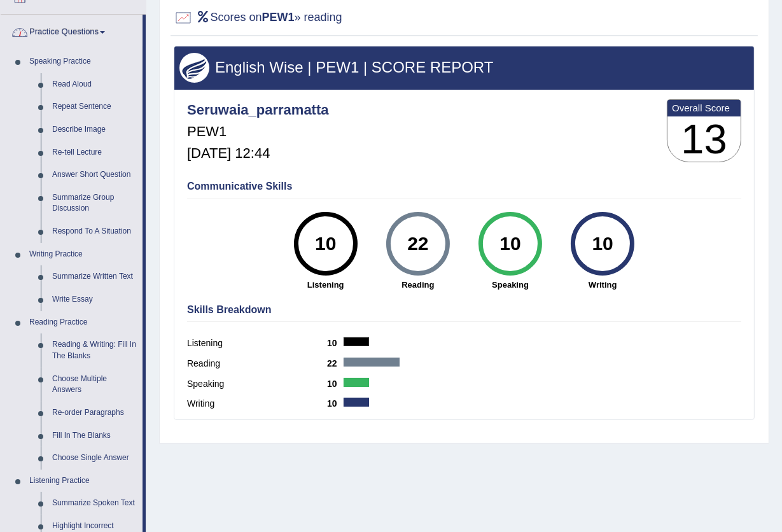 The height and width of the screenshot is (532, 782). Describe the element at coordinates (94, 130) in the screenshot. I see `a: Describe Image` at that location.